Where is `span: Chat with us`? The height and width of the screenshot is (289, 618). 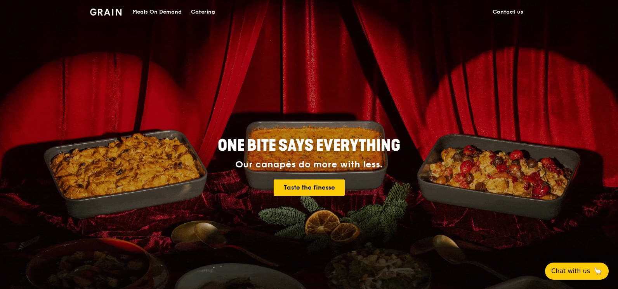 span: Chat with us is located at coordinates (571, 271).